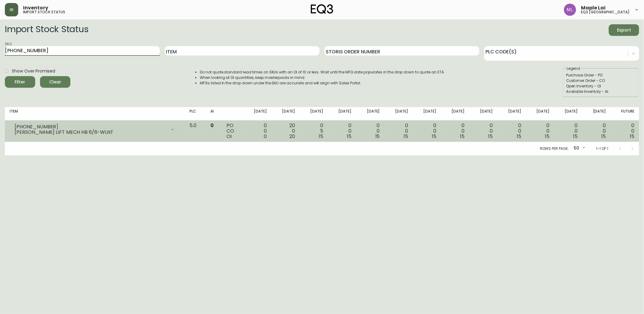 This screenshot has width=644, height=314. I want to click on div: Purchase Order - PO, so click(601, 75).